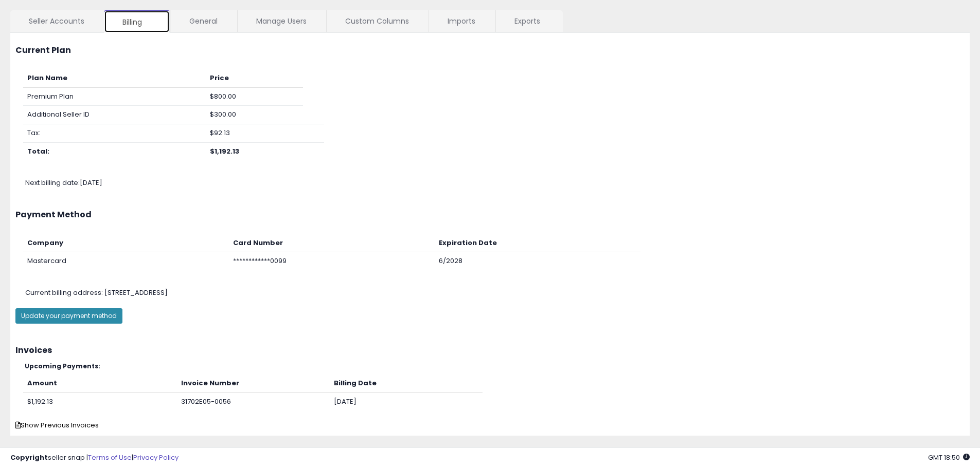 Image resolution: width=980 pixels, height=468 pixels. Describe the element at coordinates (114, 78) in the screenshot. I see `th: Plan Name` at that location.